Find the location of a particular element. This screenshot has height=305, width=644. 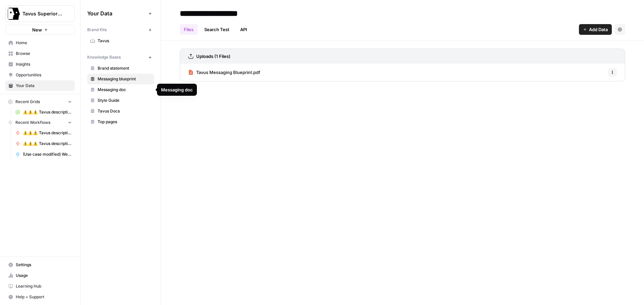

a: Insights is located at coordinates (40, 64).